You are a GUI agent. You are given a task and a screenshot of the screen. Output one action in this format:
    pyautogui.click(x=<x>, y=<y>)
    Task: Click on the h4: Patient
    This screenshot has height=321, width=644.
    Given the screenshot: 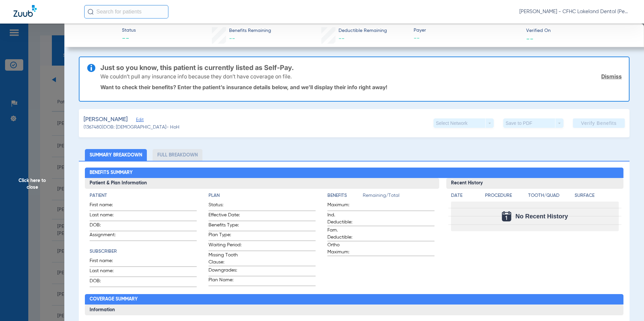 What is the action you would take?
    pyautogui.click(x=143, y=195)
    